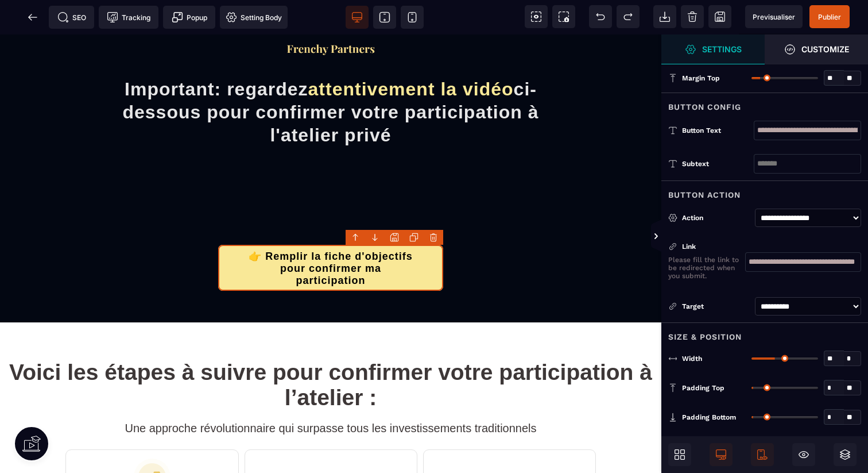 This screenshot has width=868, height=473. What do you see at coordinates (331, 14) in the screenshot?
I see `img: f2a3730b544469f405c58ab4be6274e8_Capture_d%E2%80%99e%CC%81cran_2025-09-01_a%CC%80_20.57.27.png` at bounding box center [331, 14].